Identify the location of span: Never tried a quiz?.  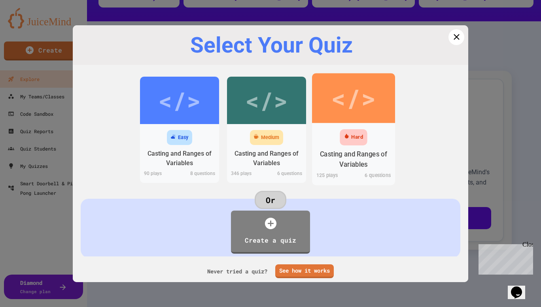
(237, 271).